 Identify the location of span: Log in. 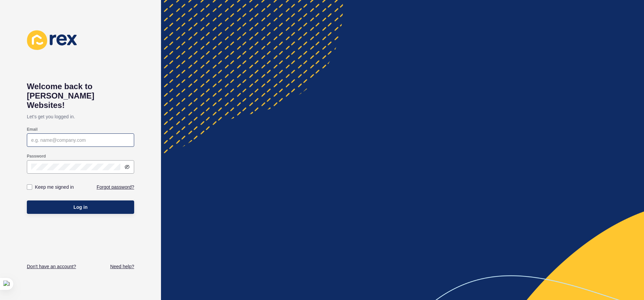
(81, 207).